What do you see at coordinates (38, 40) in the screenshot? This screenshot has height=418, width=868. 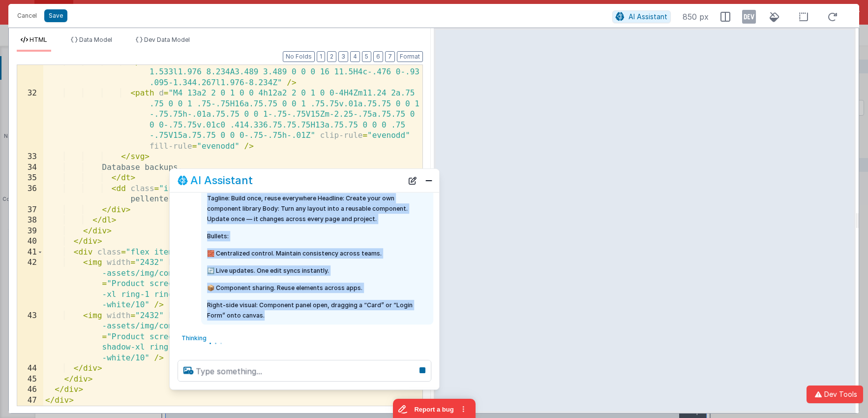 I see `span: HTML` at bounding box center [38, 40].